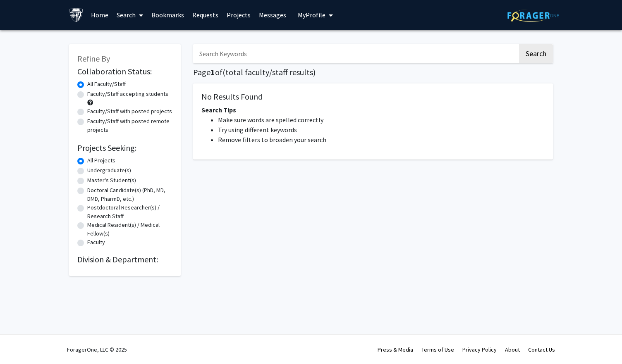  What do you see at coordinates (125, 72) in the screenshot?
I see `h2: Collaboration Status:` at bounding box center [125, 72].